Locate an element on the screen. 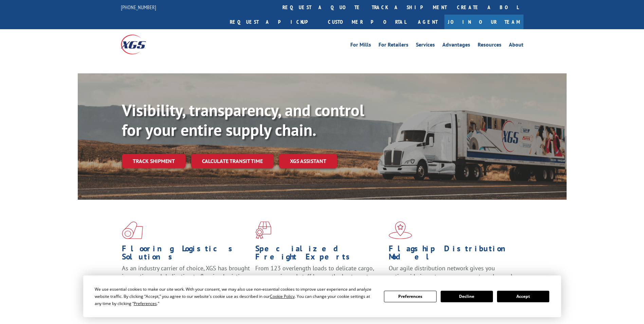  span: Preferences is located at coordinates (145, 303).